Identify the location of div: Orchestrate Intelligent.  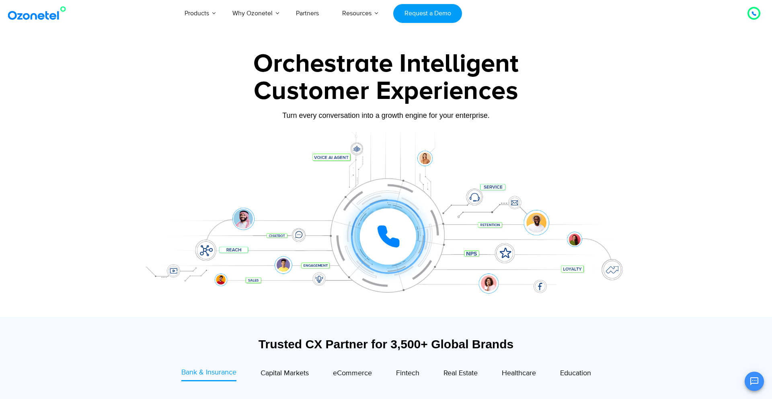
(386, 64).